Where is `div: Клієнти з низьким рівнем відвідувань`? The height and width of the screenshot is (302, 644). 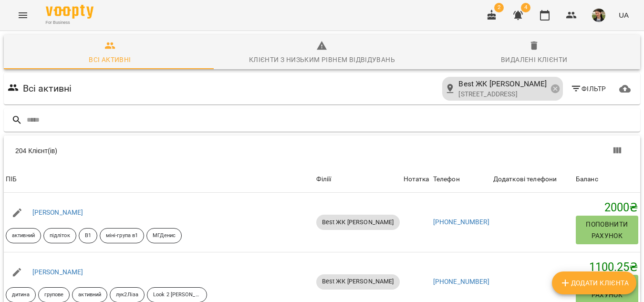
div: Клієнти з низьким рівнем відвідувань is located at coordinates (322, 60).